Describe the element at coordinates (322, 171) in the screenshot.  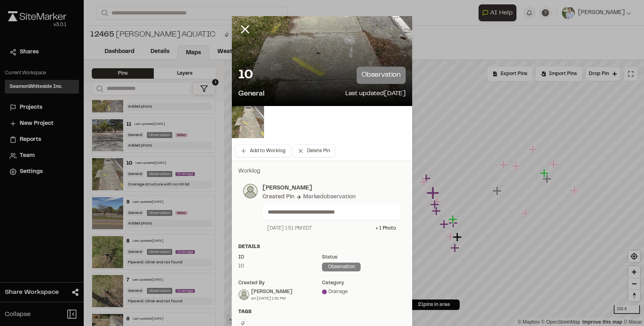
I see `p: Worklog` at that location.